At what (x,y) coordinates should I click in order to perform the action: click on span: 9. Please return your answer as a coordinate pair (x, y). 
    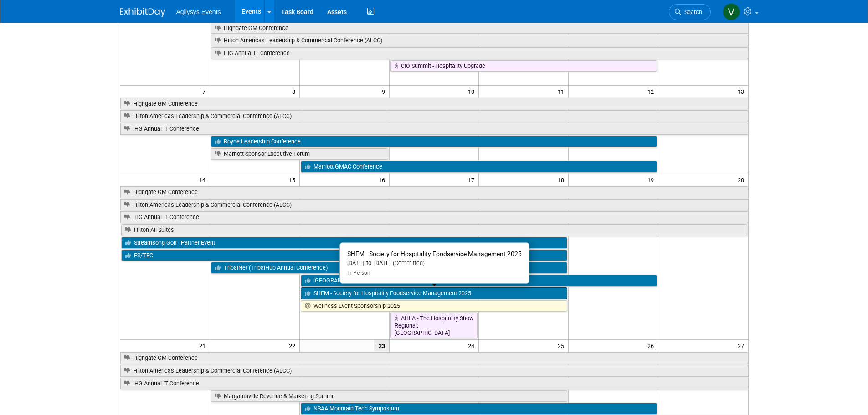
    Looking at the image, I should click on (385, 91).